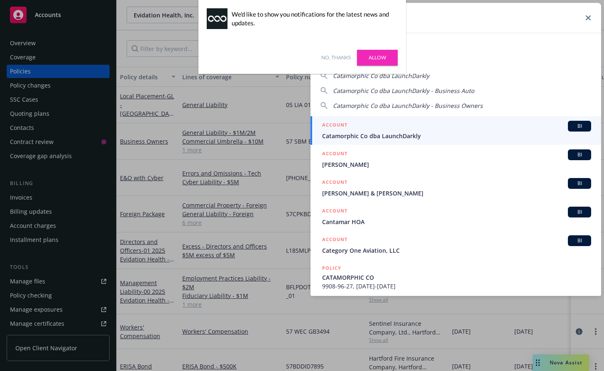 This screenshot has height=371, width=604. What do you see at coordinates (456, 130) in the screenshot?
I see `a: ACCOUNTBICatamorphic Co dba LaunchDarkly` at bounding box center [456, 130].